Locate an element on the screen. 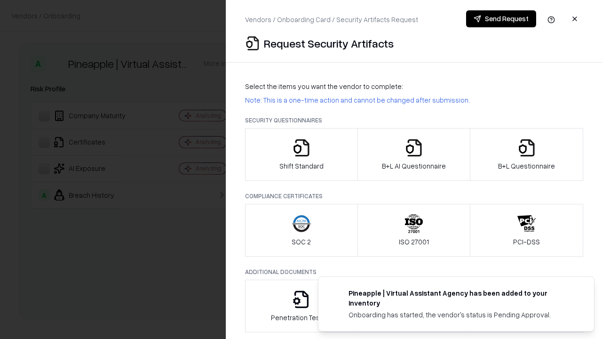 The width and height of the screenshot is (602, 339). p: ISO 27001 is located at coordinates (414, 241).